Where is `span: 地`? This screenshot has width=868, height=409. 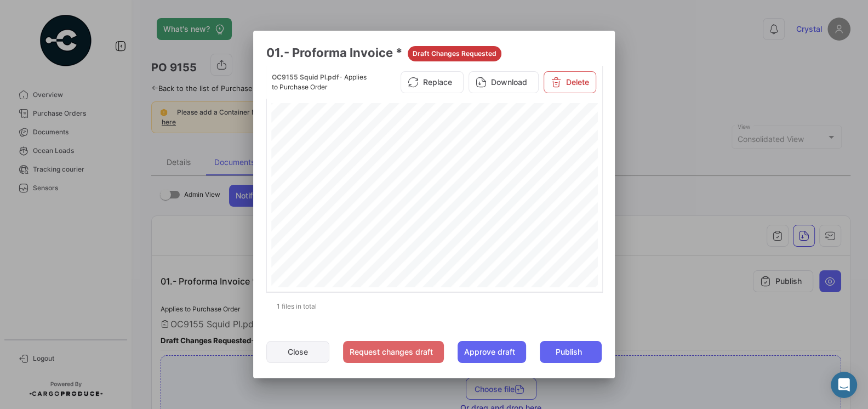
span: 地 is located at coordinates (339, 150).